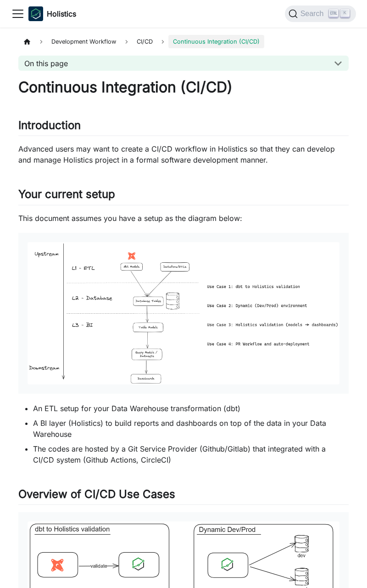 The width and height of the screenshot is (367, 588). I want to click on h1: Continuous Integration (CI/CD), so click(184, 87).